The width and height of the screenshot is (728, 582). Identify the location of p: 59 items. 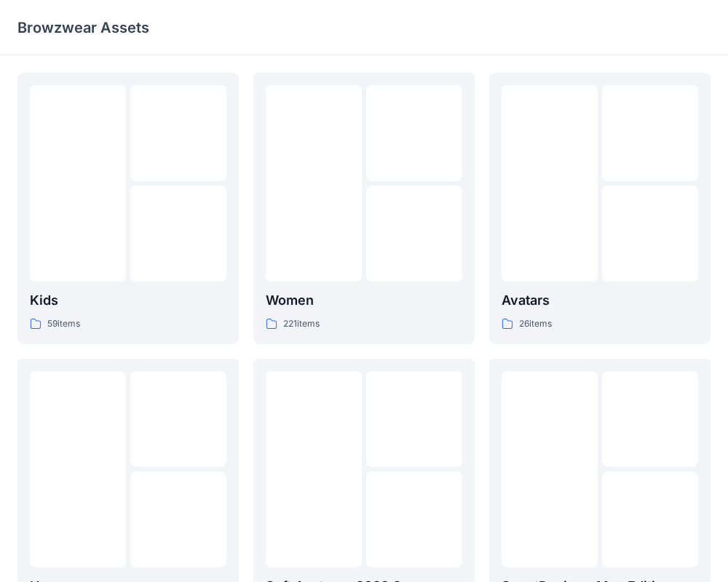
(63, 324).